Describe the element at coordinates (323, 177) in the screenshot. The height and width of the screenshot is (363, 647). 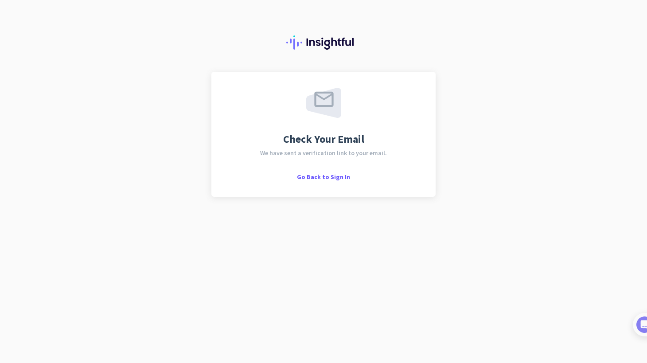
I see `span: Go Back to Sign In` at that location.